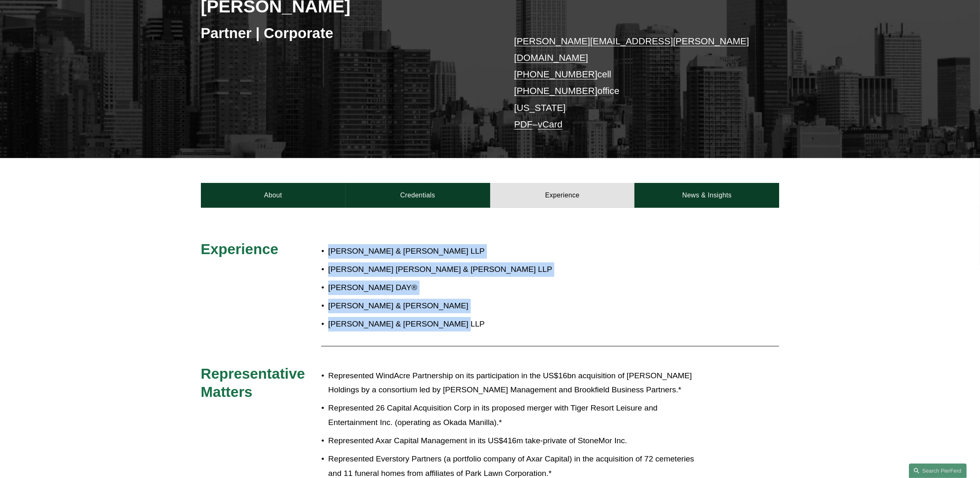  What do you see at coordinates (938, 470) in the screenshot?
I see `a: Search this site` at bounding box center [938, 470].